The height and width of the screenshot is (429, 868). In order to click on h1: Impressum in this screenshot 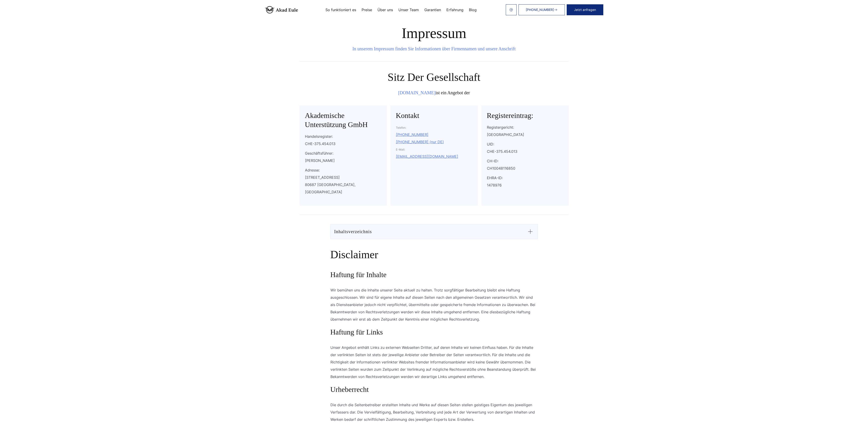, I will do `click(434, 33)`.